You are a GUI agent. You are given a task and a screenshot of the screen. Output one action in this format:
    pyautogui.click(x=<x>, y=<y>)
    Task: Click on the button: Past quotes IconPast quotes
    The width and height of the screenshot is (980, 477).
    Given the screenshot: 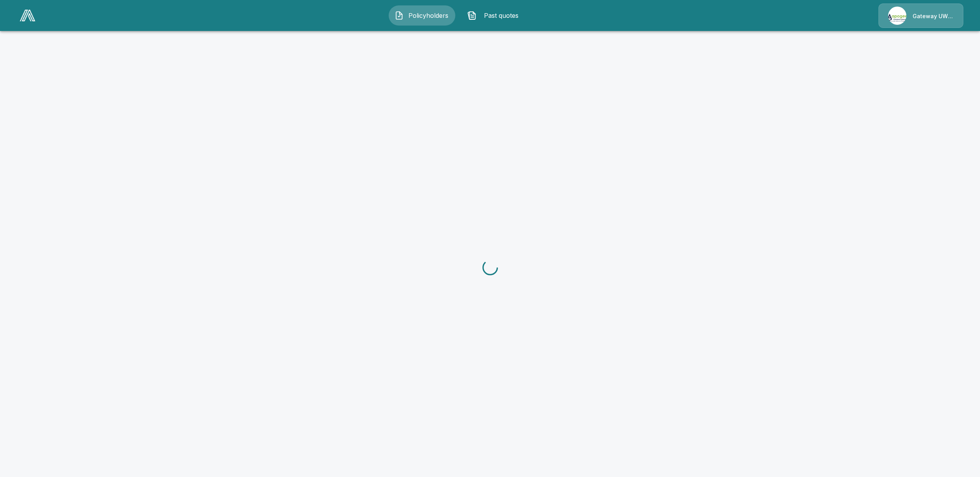 What is the action you would take?
    pyautogui.click(x=495, y=15)
    